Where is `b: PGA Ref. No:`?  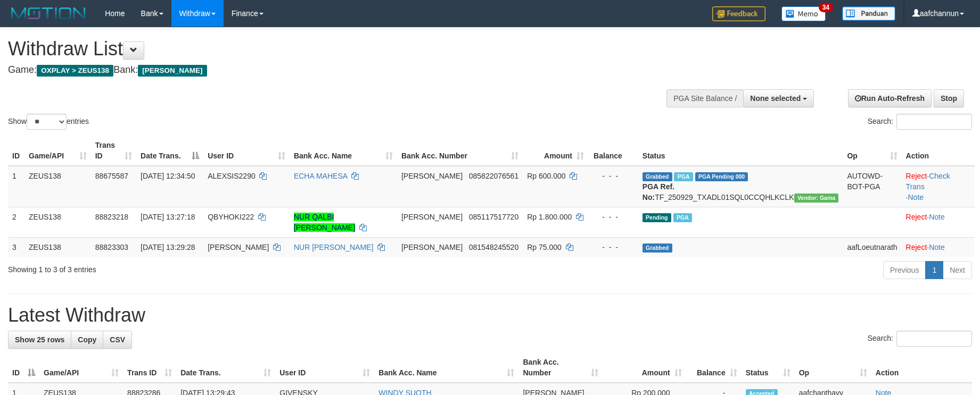
b: PGA Ref. No: is located at coordinates (658, 192).